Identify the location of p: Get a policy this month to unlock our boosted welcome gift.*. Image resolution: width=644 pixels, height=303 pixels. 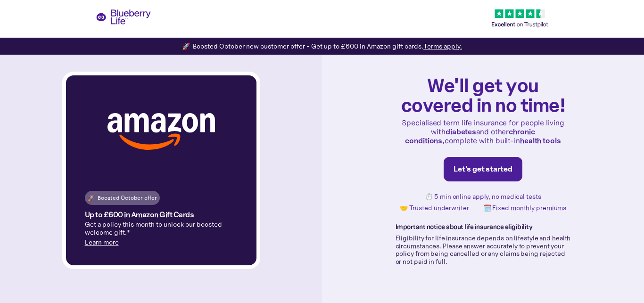
(162, 228).